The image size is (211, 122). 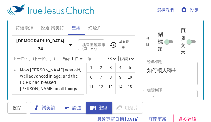 I want to click on button: 14, so click(x=120, y=87).